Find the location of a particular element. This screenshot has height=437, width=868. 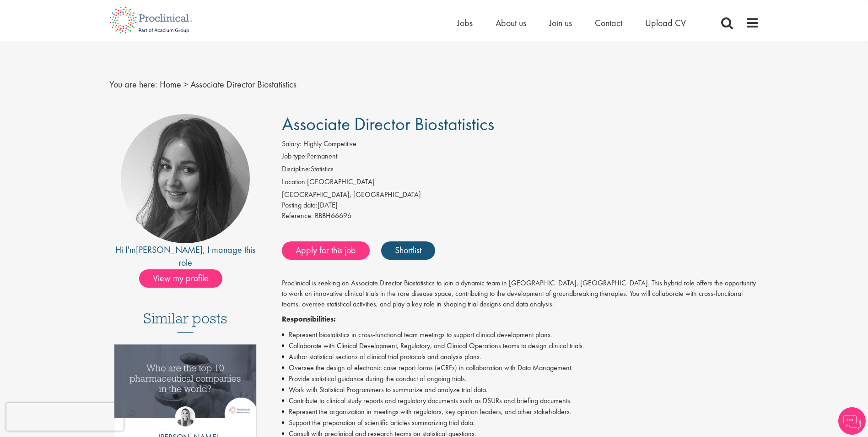

li: Provide statistical guidance during the conduct of ongoing trials. is located at coordinates (520, 379).